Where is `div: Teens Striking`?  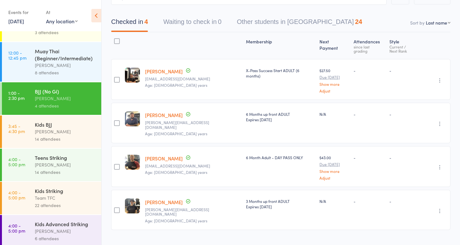
div: Teens Striking is located at coordinates (65, 158).